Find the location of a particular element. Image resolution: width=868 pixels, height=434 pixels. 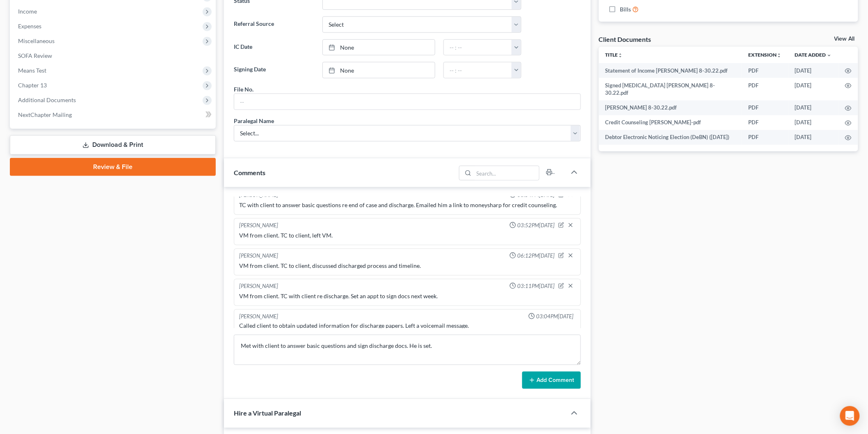

span: NextChapter Mailing is located at coordinates (45, 115).